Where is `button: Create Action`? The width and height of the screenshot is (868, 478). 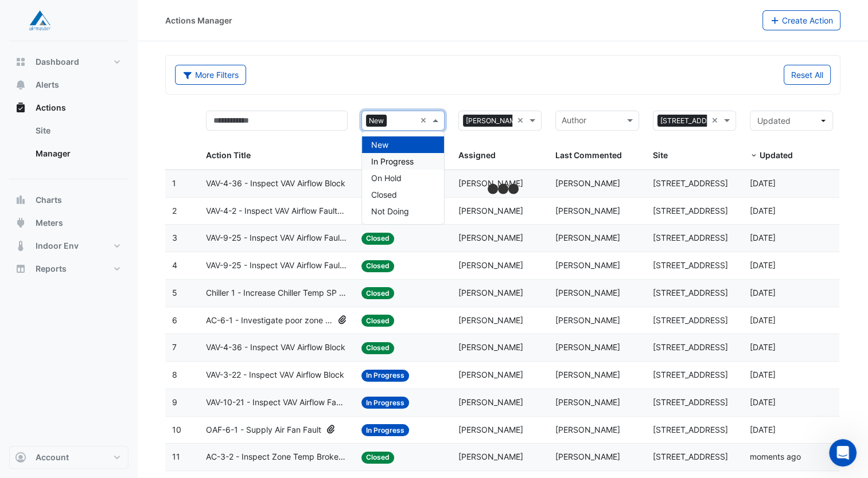
button: Create Action is located at coordinates (802, 20).